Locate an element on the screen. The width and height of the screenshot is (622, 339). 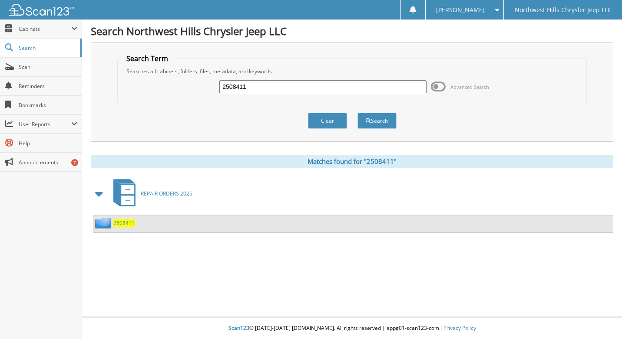
span: 2508411 is located at coordinates (124, 223).